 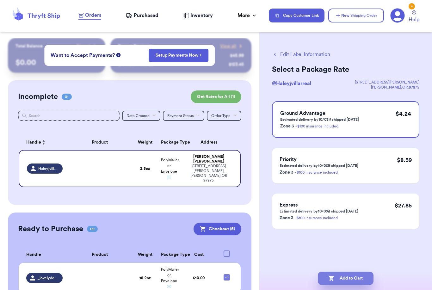 What do you see at coordinates (179, 55) in the screenshot?
I see `a: Setup Payments Now` at bounding box center [179, 55].